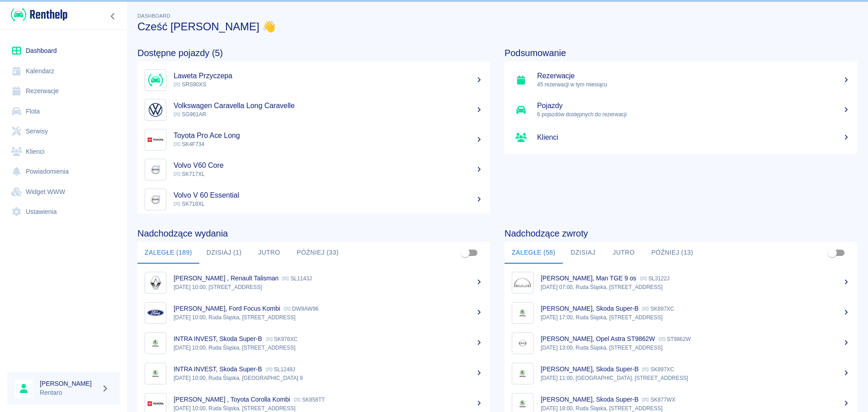 This screenshot has height=412, width=868. What do you see at coordinates (693, 85) in the screenshot?
I see `p: 45 rezerwacji w tym miesiącu` at bounding box center [693, 85].